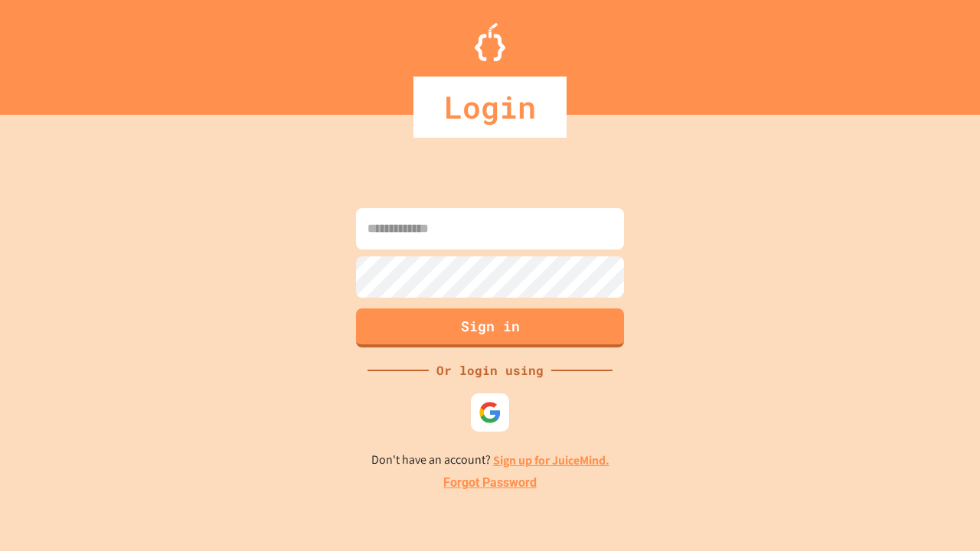  What do you see at coordinates (490, 413) in the screenshot?
I see `img: google-icon.svg` at bounding box center [490, 413].